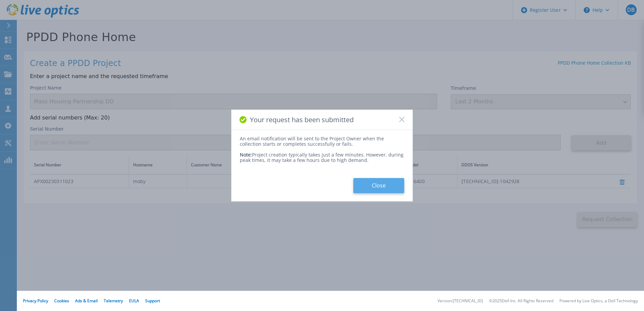  I want to click on div: An email notification will be sent to the Project Owner when the collection starts or completes s..., so click(322, 141).